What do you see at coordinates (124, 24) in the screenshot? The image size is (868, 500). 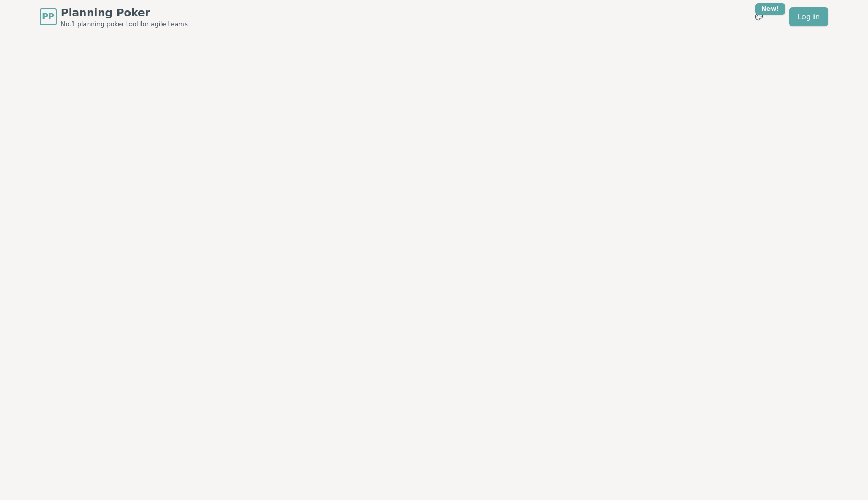 I see `span: No.1 planning poker tool for agile teams` at bounding box center [124, 24].